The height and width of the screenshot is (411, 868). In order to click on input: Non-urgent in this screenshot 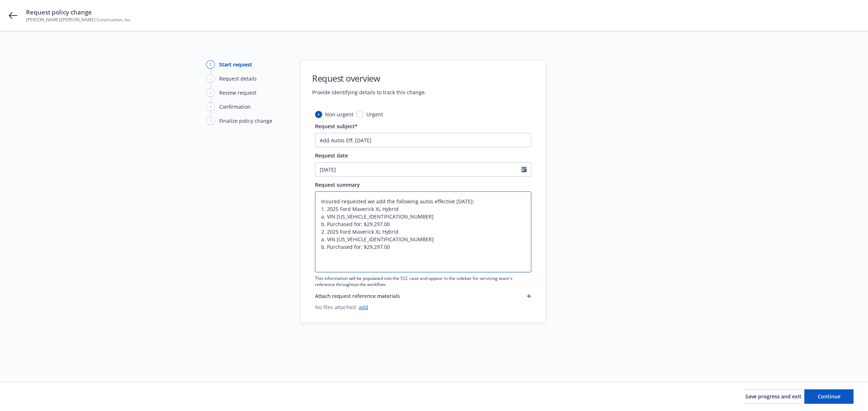, I will do `click(318, 114)`.